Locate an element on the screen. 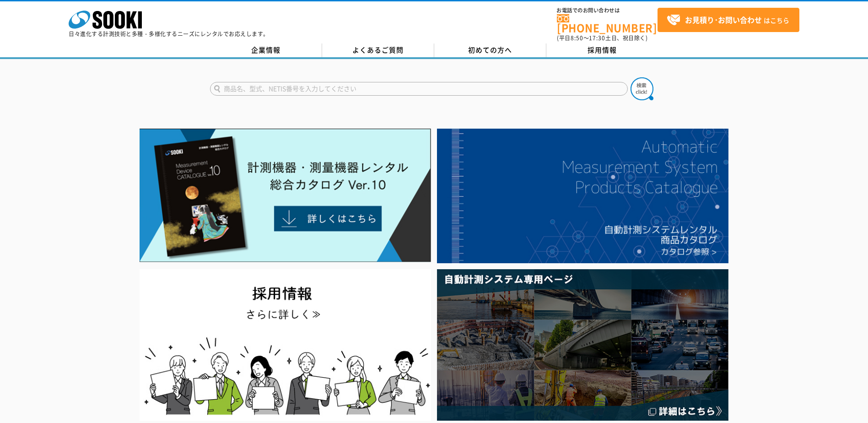 This screenshot has height=423, width=868. a: お見積り･お問い合わせはこちら is located at coordinates (728, 20).